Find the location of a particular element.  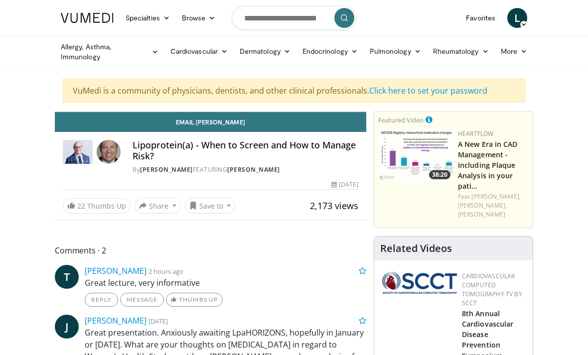

img: Avatar is located at coordinates (109, 152).